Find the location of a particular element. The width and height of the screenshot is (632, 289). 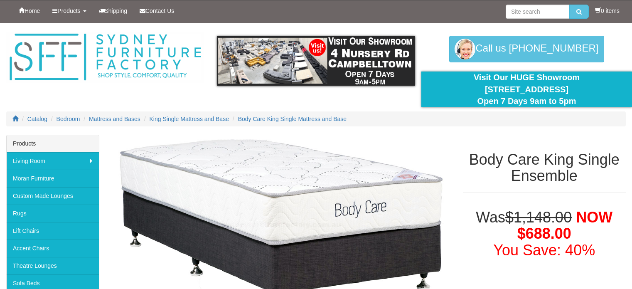

span: Contact Us is located at coordinates (159, 11).